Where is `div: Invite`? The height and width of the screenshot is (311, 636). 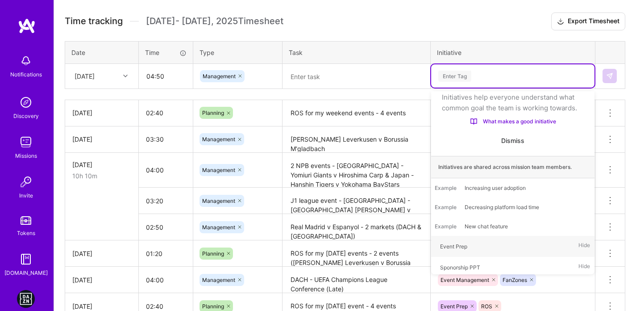 div: Invite is located at coordinates (26, 195).